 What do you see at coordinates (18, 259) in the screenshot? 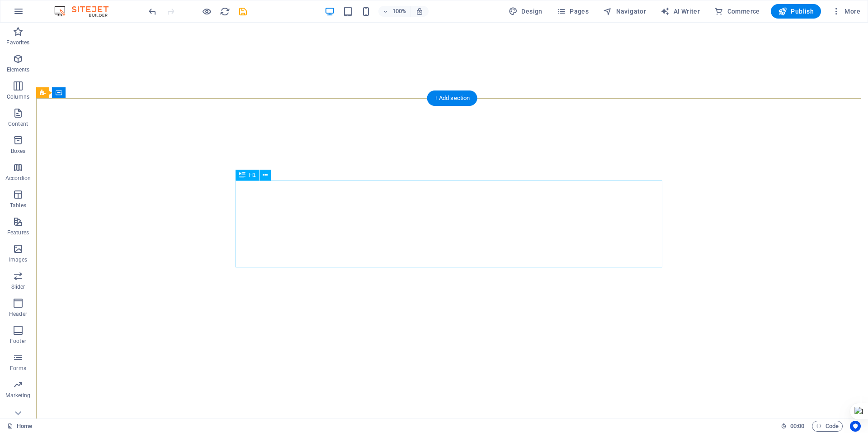
I see `p: Images` at bounding box center [18, 259].